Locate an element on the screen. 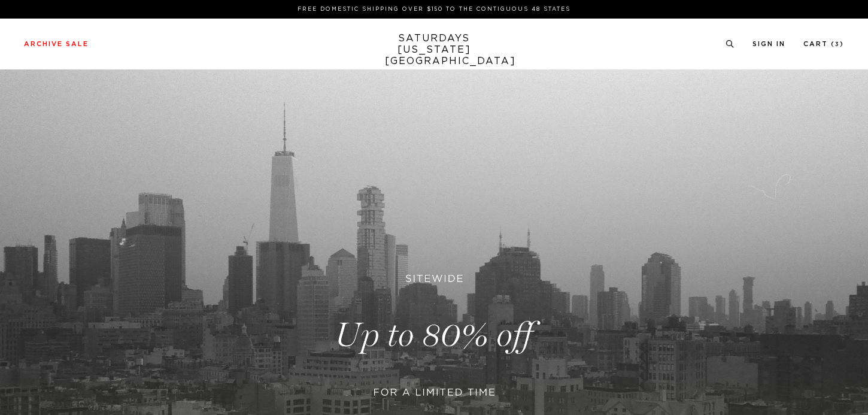 The image size is (868, 415). a: Sign In is located at coordinates (769, 44).